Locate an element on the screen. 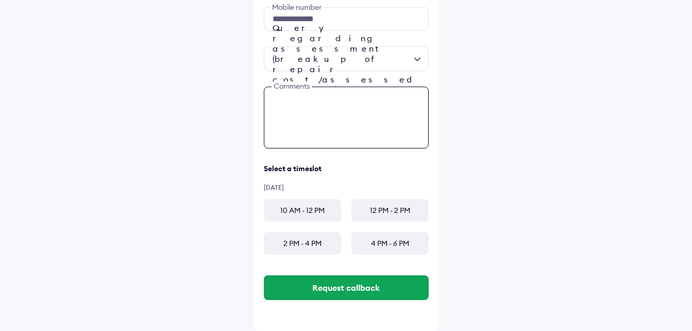  div: Select a timeslot is located at coordinates (346, 168).